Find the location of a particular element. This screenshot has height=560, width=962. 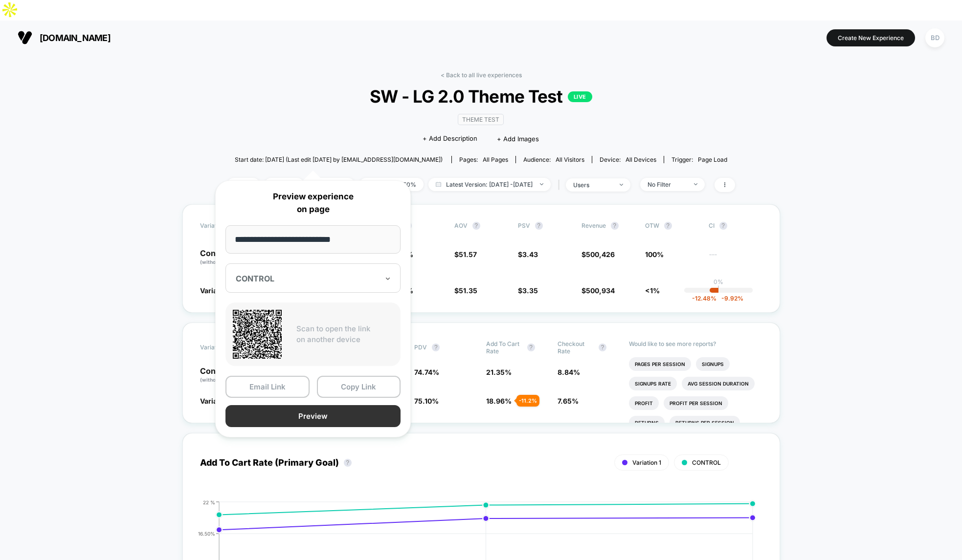

div: BD is located at coordinates (935, 38).